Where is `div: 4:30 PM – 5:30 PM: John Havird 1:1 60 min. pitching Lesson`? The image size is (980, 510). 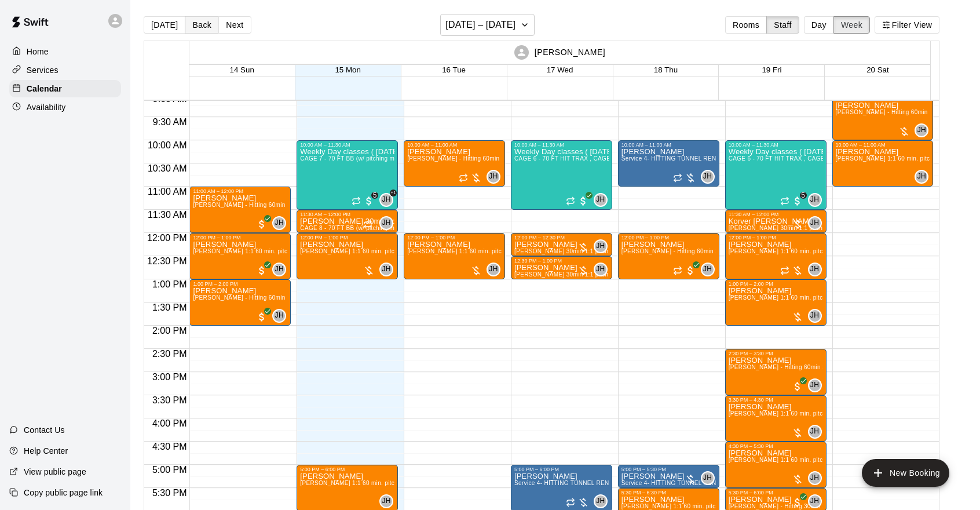
div: 4:30 PM – 5:30 PM: John Havird 1:1 60 min. pitching Lesson is located at coordinates (776, 465).